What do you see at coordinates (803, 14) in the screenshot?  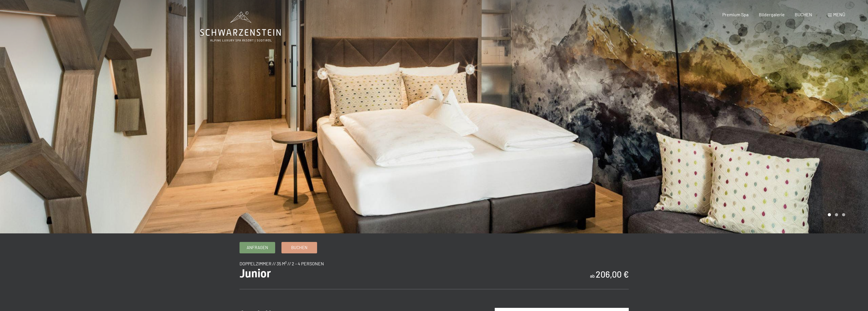 I see `a: BUCHEN` at bounding box center [803, 14].